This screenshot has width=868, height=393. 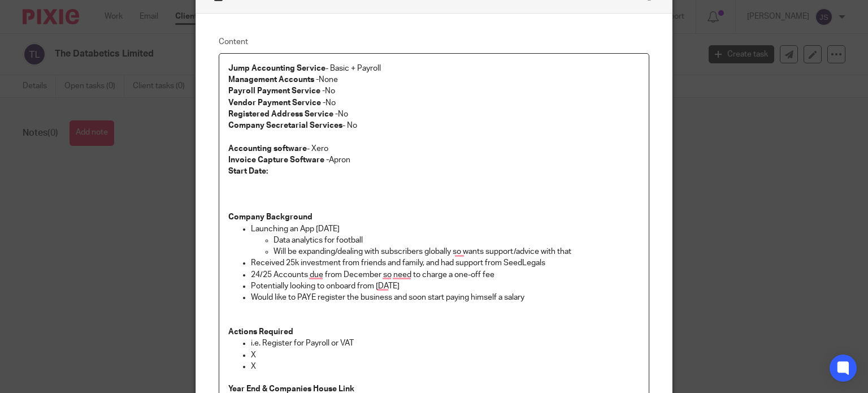 I want to click on label: Content, so click(x=434, y=42).